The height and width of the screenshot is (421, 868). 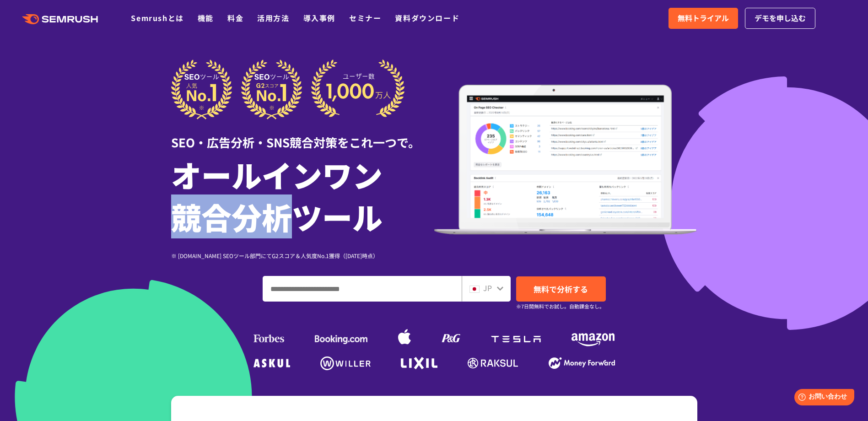 What do you see at coordinates (235, 18) in the screenshot?
I see `a: 料金` at bounding box center [235, 18].